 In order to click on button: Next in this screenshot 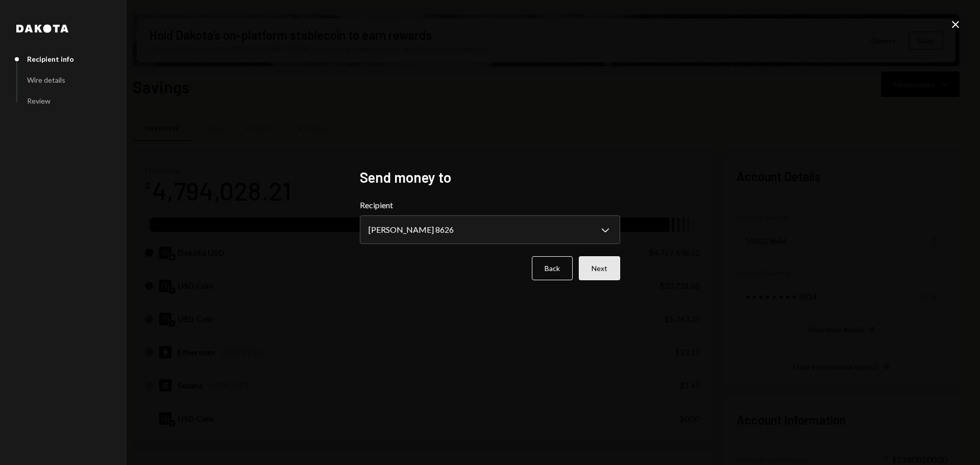, I will do `click(599, 268)`.